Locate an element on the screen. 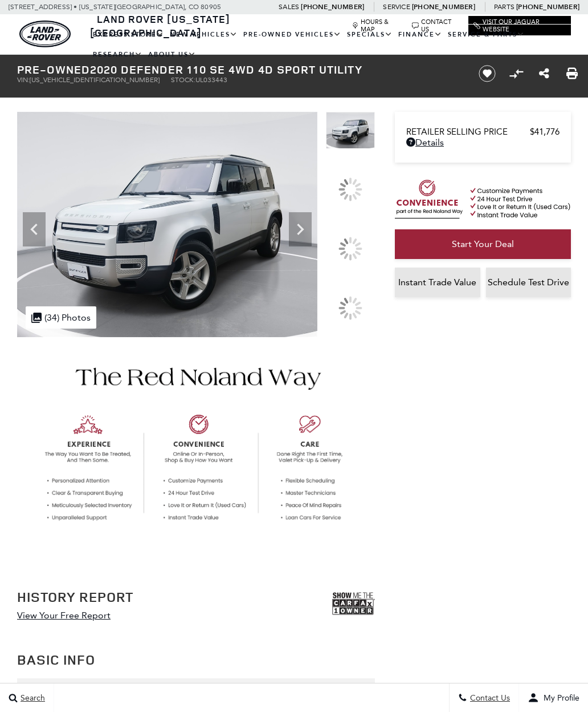 The height and width of the screenshot is (712, 588). span: Service is located at coordinates (396, 7).